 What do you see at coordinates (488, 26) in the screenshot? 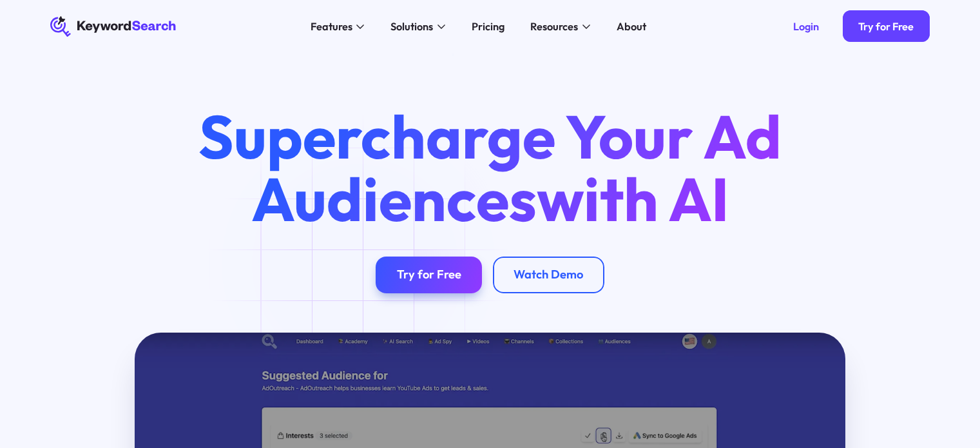
I see `a: Pricing` at bounding box center [488, 26].